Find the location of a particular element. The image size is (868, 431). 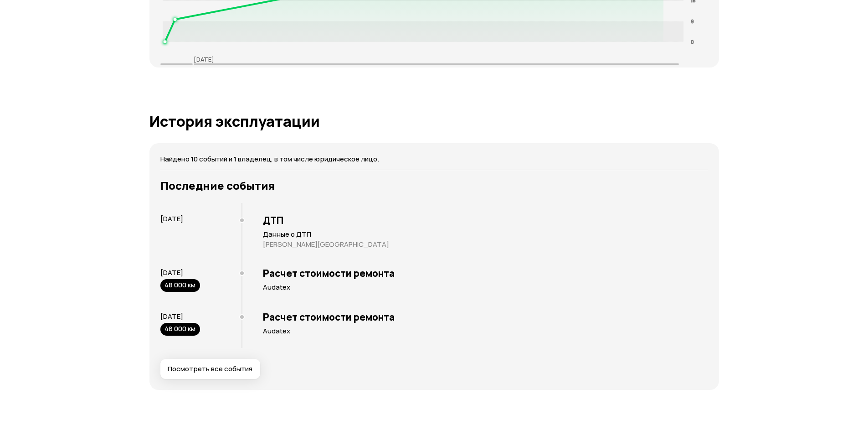

p: Найдено 10 событий и 1 владелец, в том числе юридическое лицо. is located at coordinates (434, 159).